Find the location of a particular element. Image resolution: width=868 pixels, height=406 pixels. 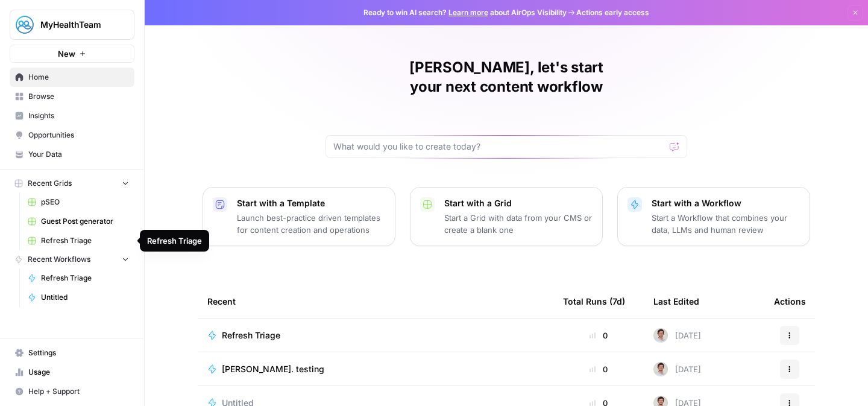

div: Refresh Triage is located at coordinates (174, 241).